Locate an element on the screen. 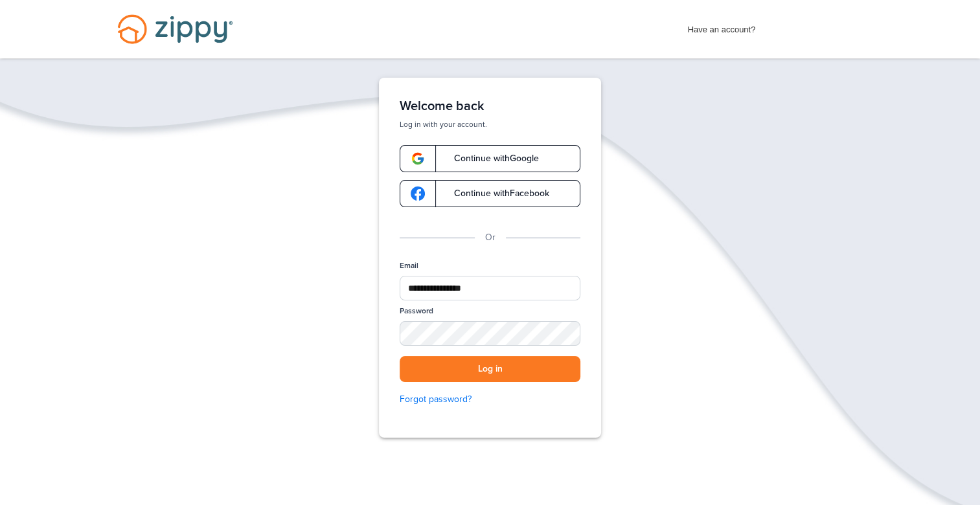  button: Log in is located at coordinates (490, 369).